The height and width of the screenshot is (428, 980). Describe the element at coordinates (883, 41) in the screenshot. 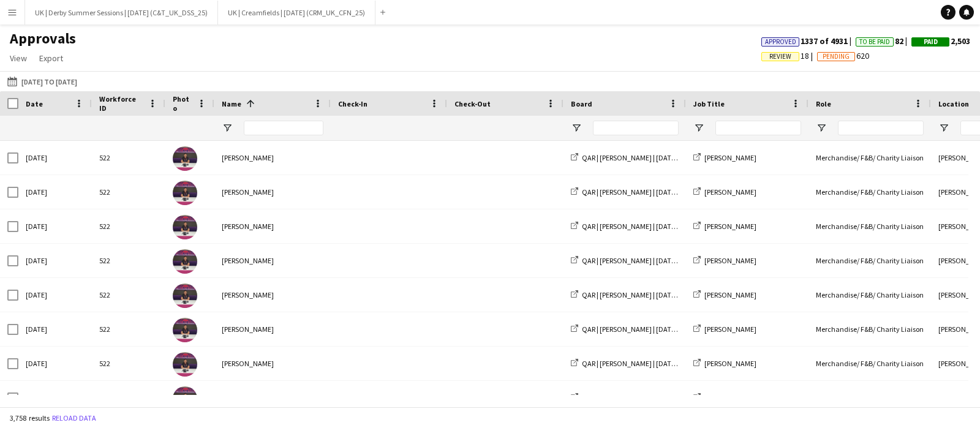

I see `span: 82` at that location.